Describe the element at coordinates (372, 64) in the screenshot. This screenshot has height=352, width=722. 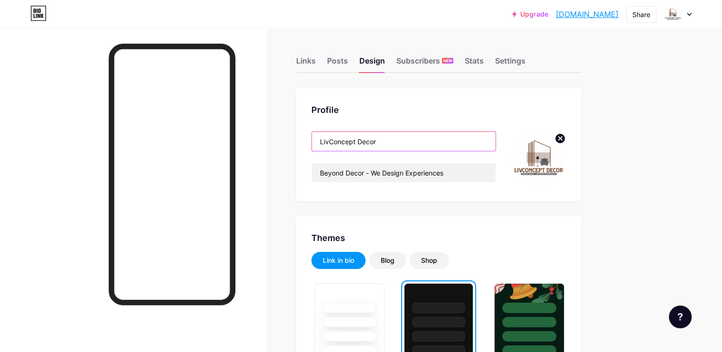
I see `div: Design` at that location.